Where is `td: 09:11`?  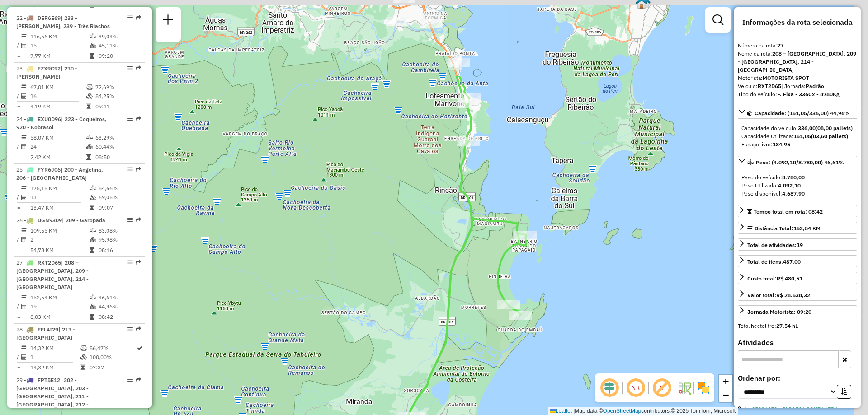
td: 09:11 is located at coordinates (117, 106).